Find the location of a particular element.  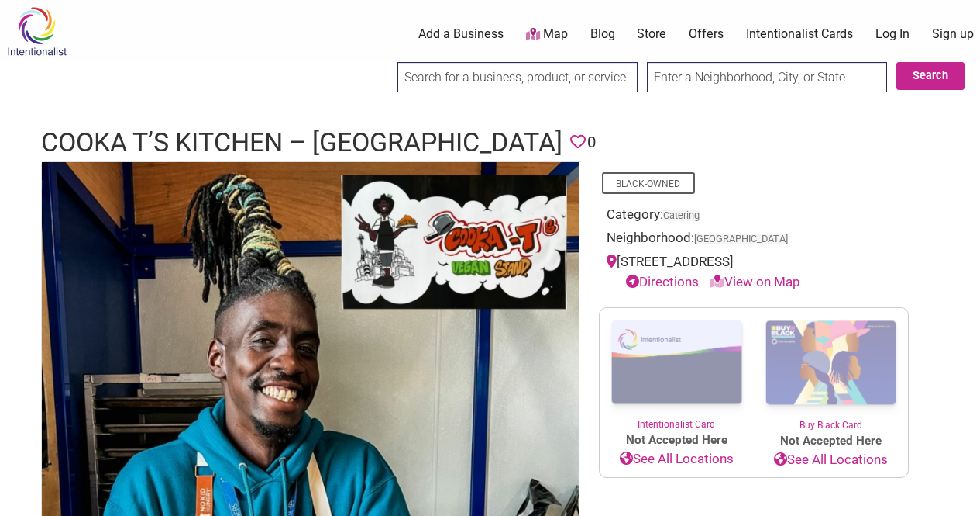

div: Neighborhood: is located at coordinates (754, 240).